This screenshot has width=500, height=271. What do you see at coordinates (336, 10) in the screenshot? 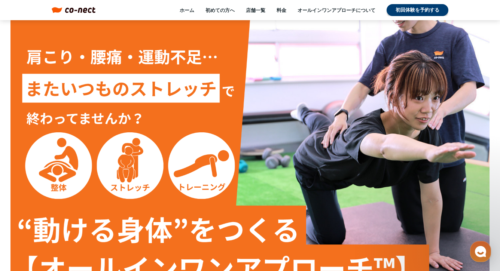
I see `a: オールインワンアプローチについて` at bounding box center [336, 10].